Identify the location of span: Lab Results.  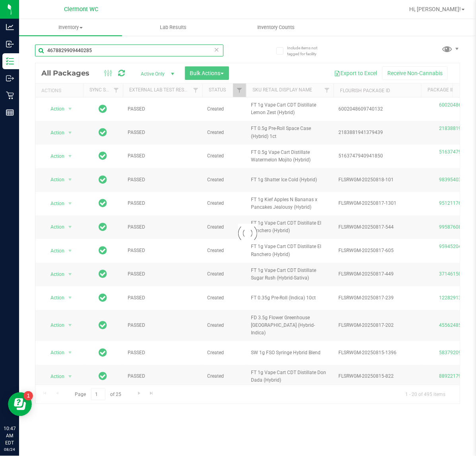
(173, 28).